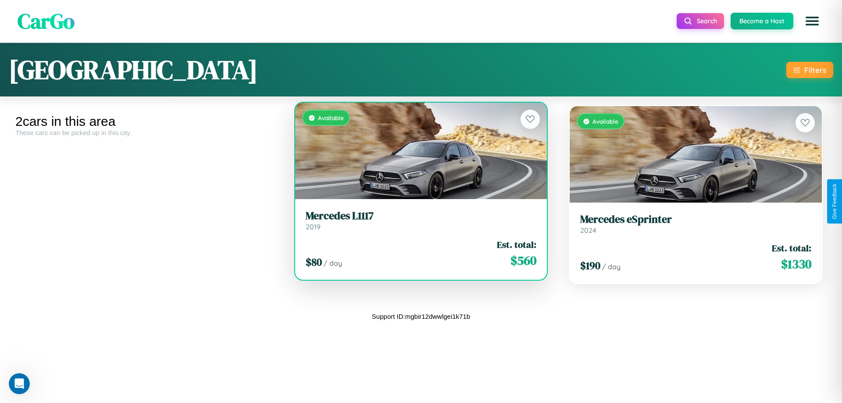  I want to click on div: These cars can be picked up in this city., so click(146, 133).